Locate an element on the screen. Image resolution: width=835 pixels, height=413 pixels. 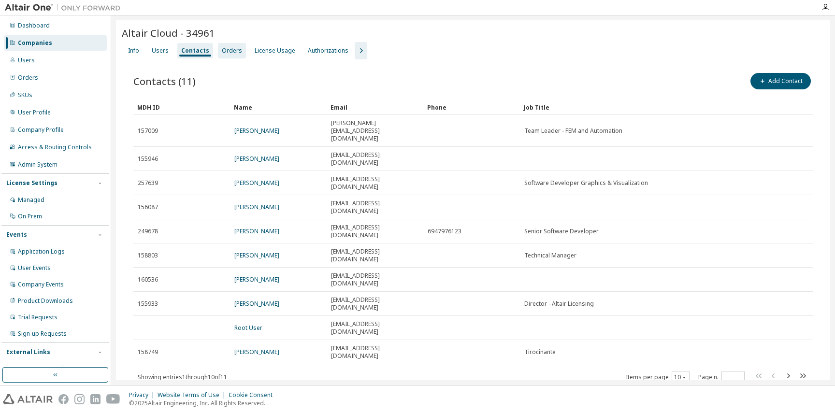
span: Team Leader - FEM and Automation is located at coordinates (573, 131).